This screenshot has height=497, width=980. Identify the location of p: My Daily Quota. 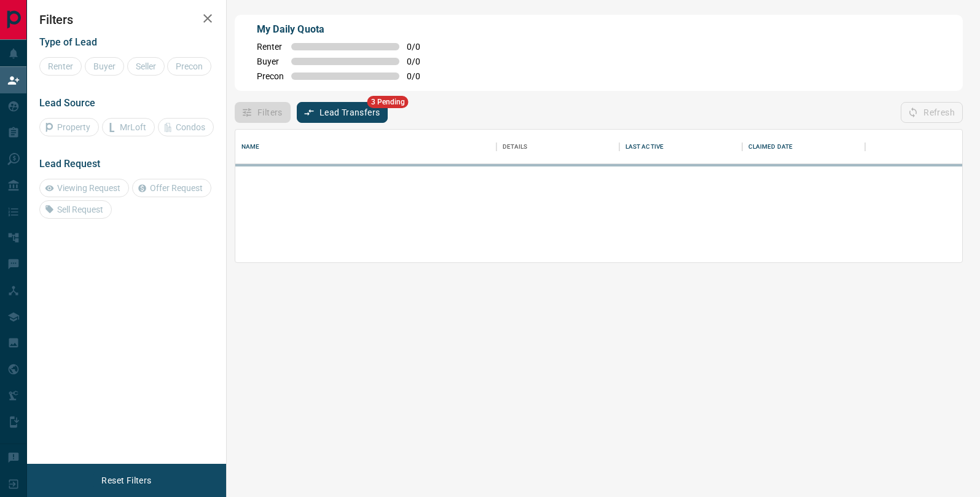
(345, 29).